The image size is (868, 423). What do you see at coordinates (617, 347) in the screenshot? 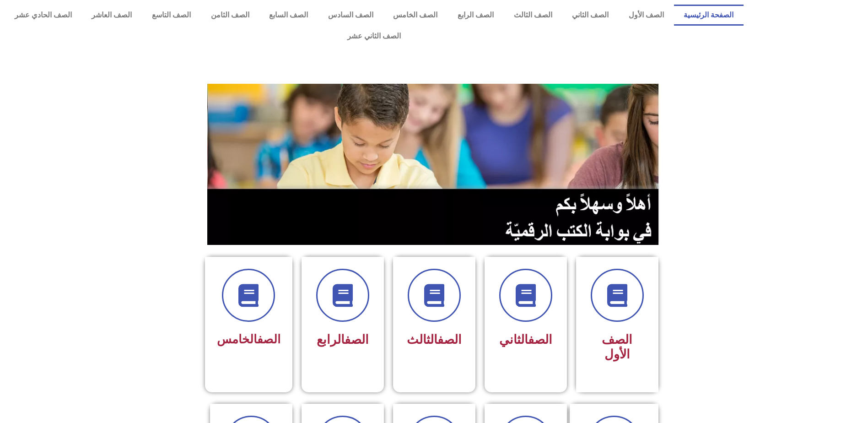
I see `span: الصف الأول` at bounding box center [617, 347].